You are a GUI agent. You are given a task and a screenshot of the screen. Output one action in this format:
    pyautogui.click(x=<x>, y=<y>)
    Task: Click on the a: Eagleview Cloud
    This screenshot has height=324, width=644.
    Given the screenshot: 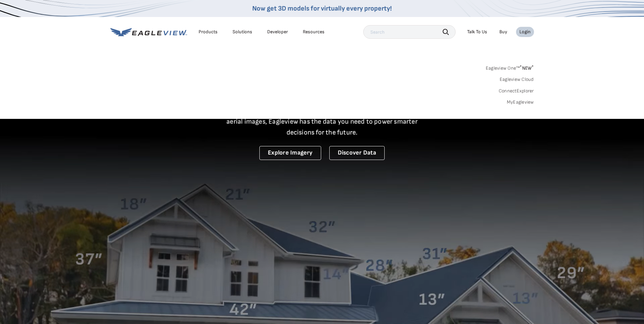 What is the action you would take?
    pyautogui.click(x=516, y=80)
    